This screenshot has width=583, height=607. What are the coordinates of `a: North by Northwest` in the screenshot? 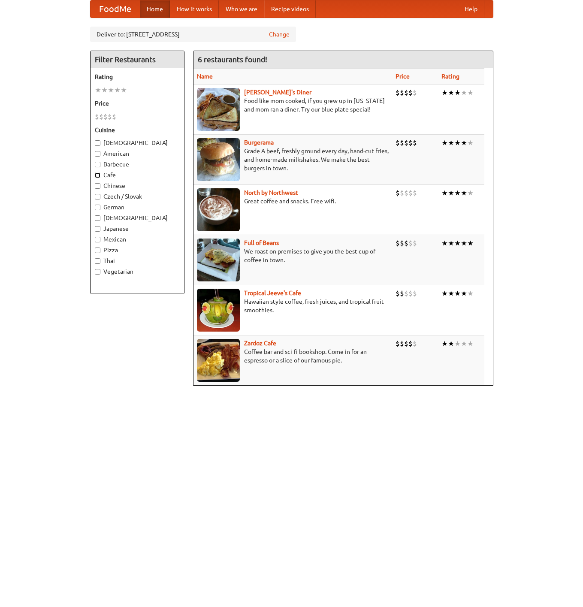 It's located at (271, 193).